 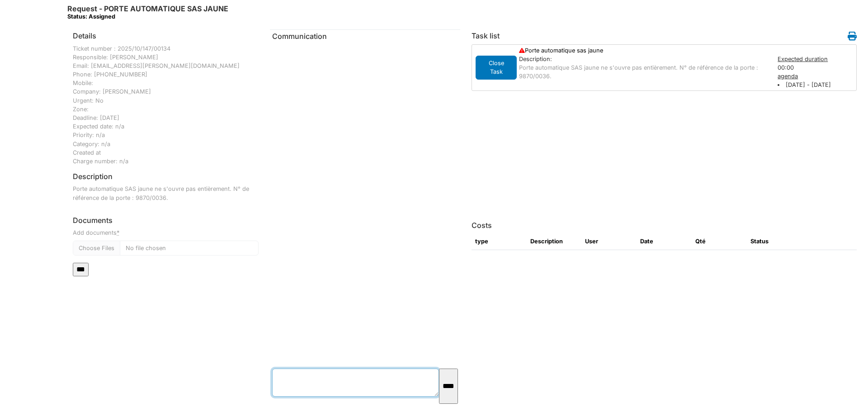 What do you see at coordinates (300, 36) in the screenshot?
I see `span: translation missing: en.communication.communication` at bounding box center [300, 36].